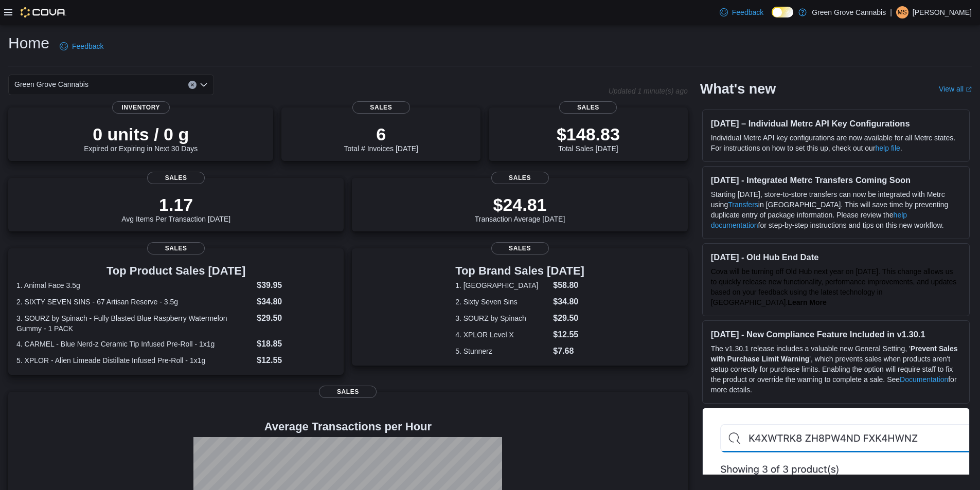  Describe the element at coordinates (193, 85) in the screenshot. I see `button: Clear input` at that location.